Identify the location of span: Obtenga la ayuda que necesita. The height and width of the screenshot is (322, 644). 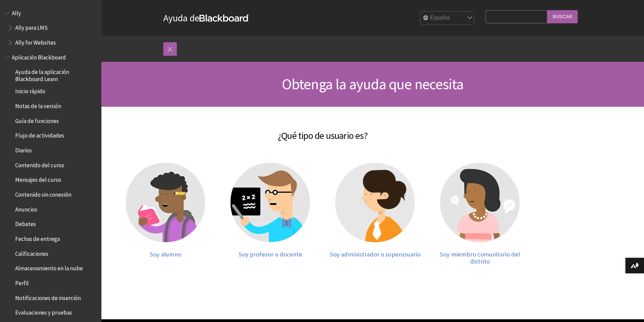
(373, 84).